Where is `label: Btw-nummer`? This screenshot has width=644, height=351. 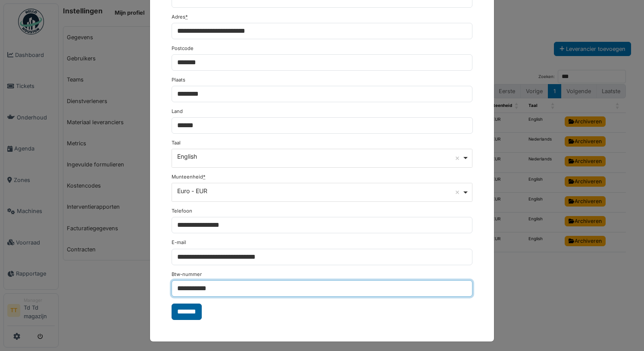 label: Btw-nummer is located at coordinates (187, 274).